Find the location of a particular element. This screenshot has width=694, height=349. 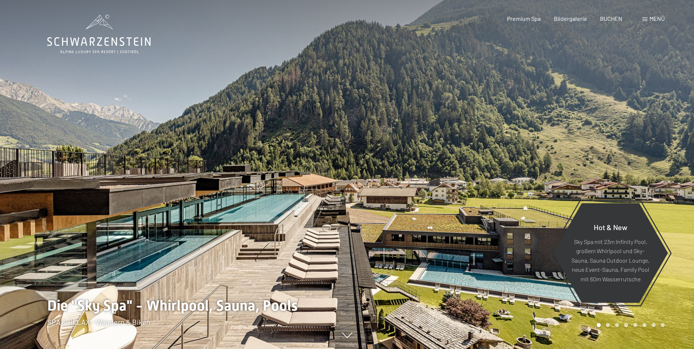

span: Premium Spa is located at coordinates (524, 18).